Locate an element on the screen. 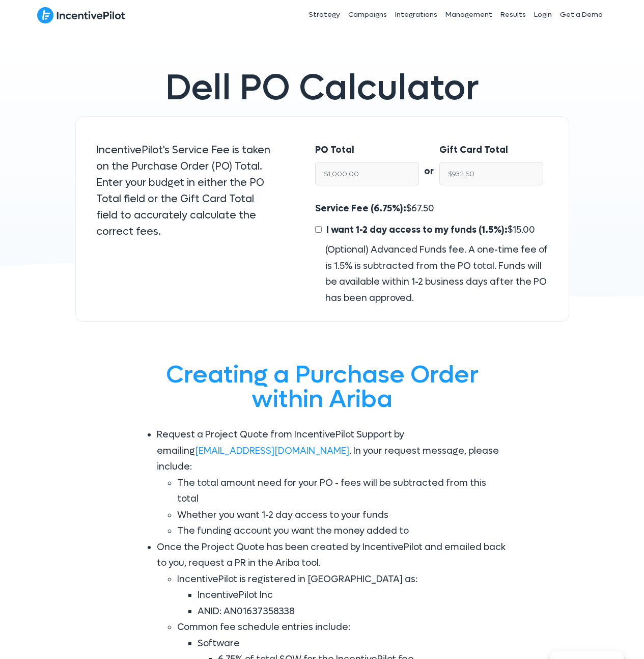  input: I want 1-2 day access to my funds (1.5%):$15.00 is located at coordinates (318, 229).